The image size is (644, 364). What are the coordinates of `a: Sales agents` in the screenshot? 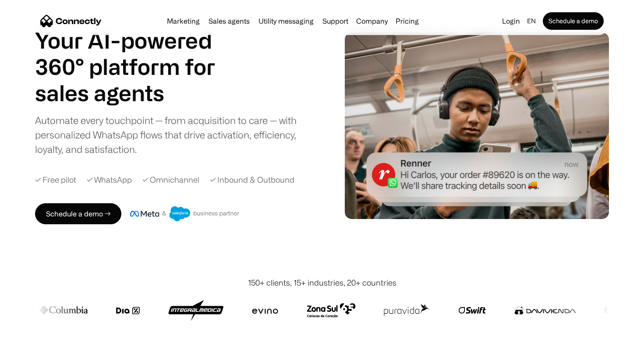 It's located at (229, 21).